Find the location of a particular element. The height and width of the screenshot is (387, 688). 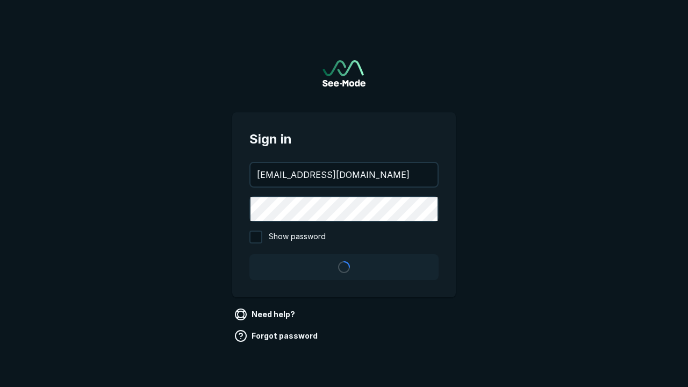

a: Forgot password is located at coordinates (277, 336).